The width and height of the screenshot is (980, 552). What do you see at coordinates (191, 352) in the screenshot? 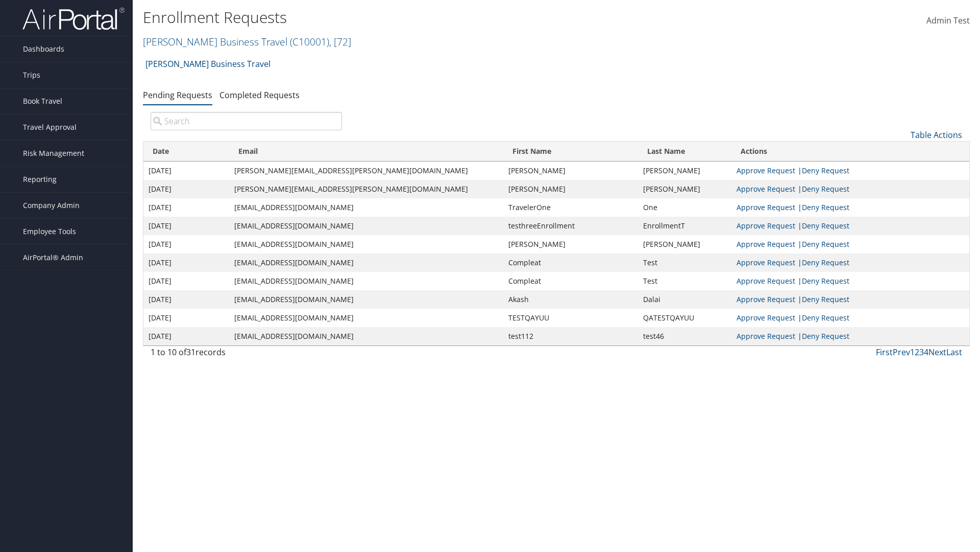
I see `span: 31` at bounding box center [191, 352].